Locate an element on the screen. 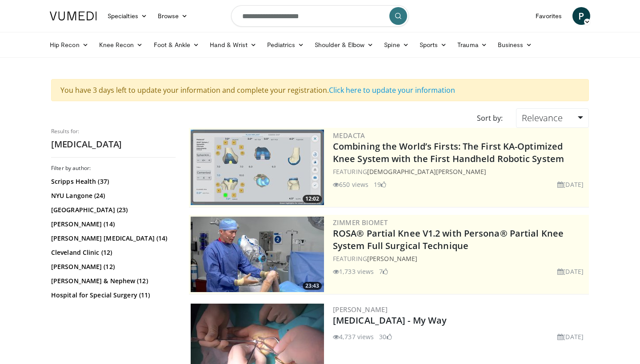 The image size is (640, 364). a: Favorites is located at coordinates (549, 16).